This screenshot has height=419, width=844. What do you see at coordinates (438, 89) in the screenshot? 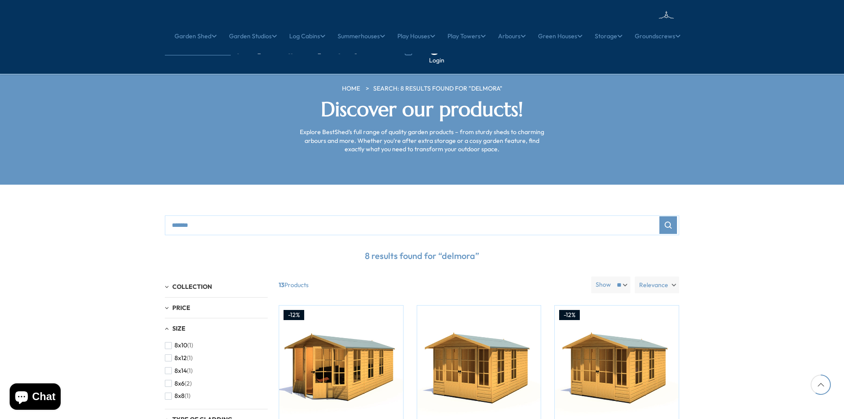
I see `a: Search: 8 results found for "delmora"` at bounding box center [438, 89].